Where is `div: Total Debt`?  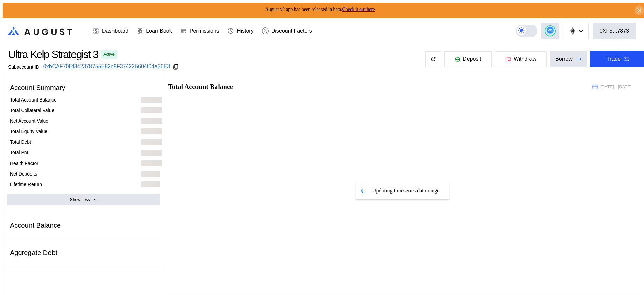
div: Total Debt is located at coordinates (20, 142).